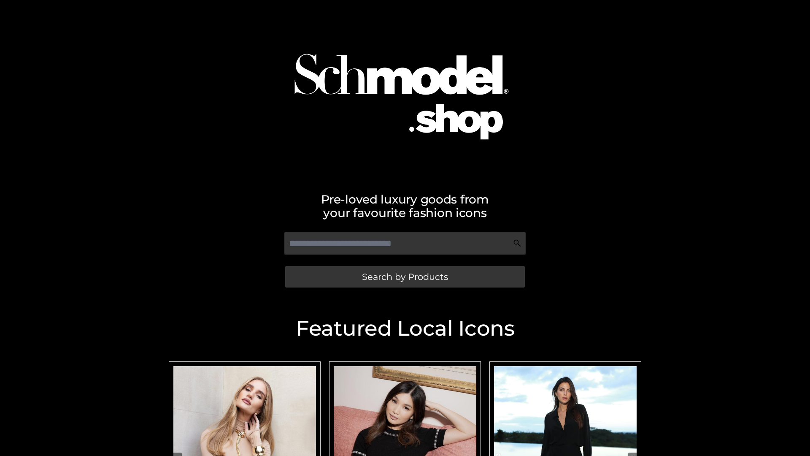  I want to click on h2: Pre-loved luxury goods from your favourite fashion icons, so click(405, 206).